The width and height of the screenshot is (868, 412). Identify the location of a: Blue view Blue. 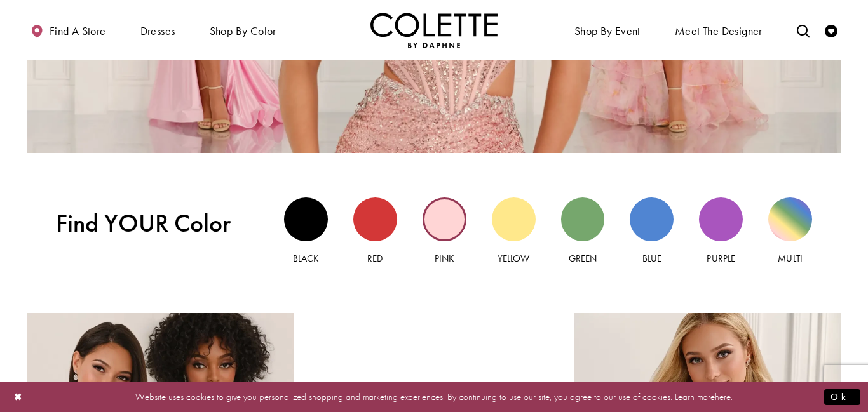
(651, 231).